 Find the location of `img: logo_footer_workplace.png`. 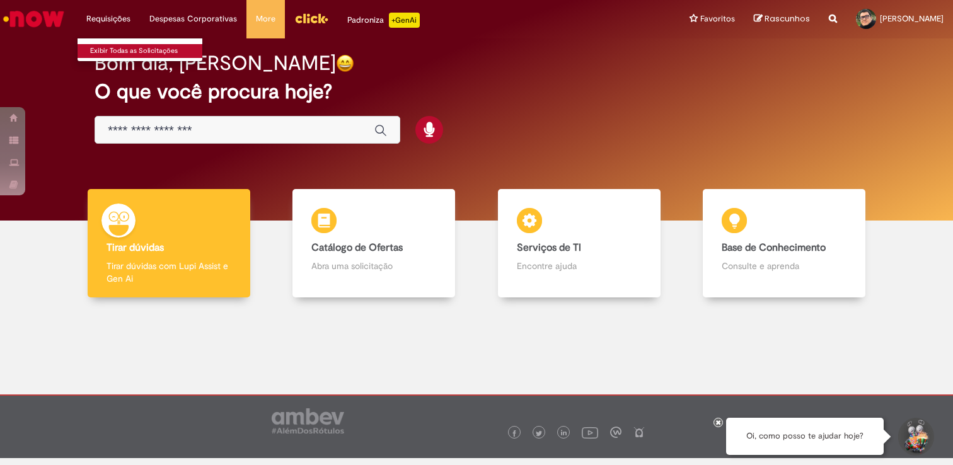

img: logo_footer_workplace.png is located at coordinates (616, 433).